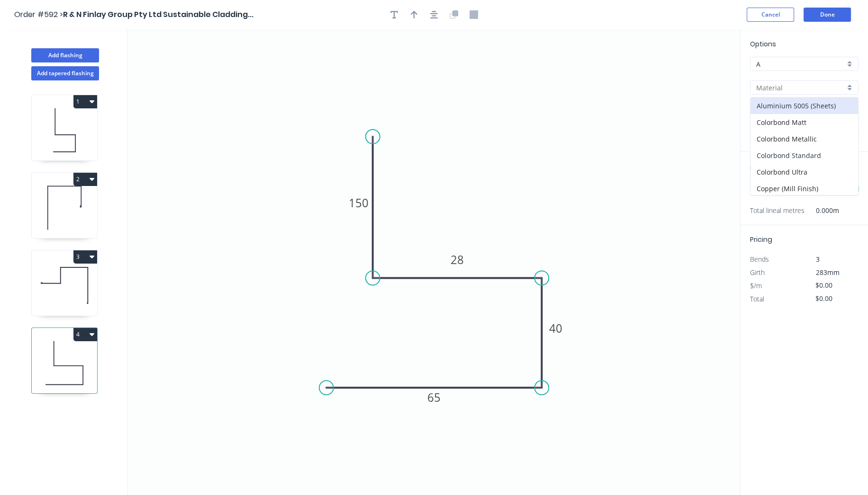 The width and height of the screenshot is (868, 495). I want to click on span: Bends, so click(759, 259).